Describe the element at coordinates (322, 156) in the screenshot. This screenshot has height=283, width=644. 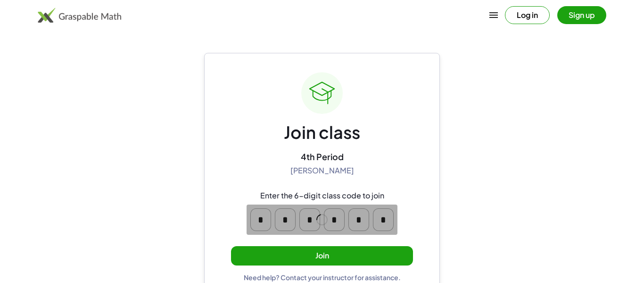
I see `div: 4th Period` at that location.